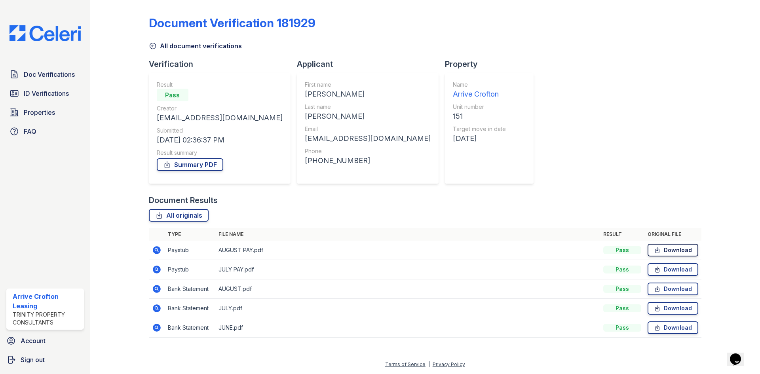 The height and width of the screenshot is (374, 760). Describe the element at coordinates (480, 116) in the screenshot. I see `div: 151` at that location.